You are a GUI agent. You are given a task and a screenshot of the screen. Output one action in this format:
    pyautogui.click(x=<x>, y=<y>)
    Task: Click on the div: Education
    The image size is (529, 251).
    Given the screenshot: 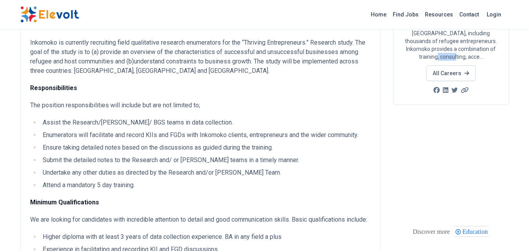 What is the action you would take?
    pyautogui.click(x=471, y=231)
    